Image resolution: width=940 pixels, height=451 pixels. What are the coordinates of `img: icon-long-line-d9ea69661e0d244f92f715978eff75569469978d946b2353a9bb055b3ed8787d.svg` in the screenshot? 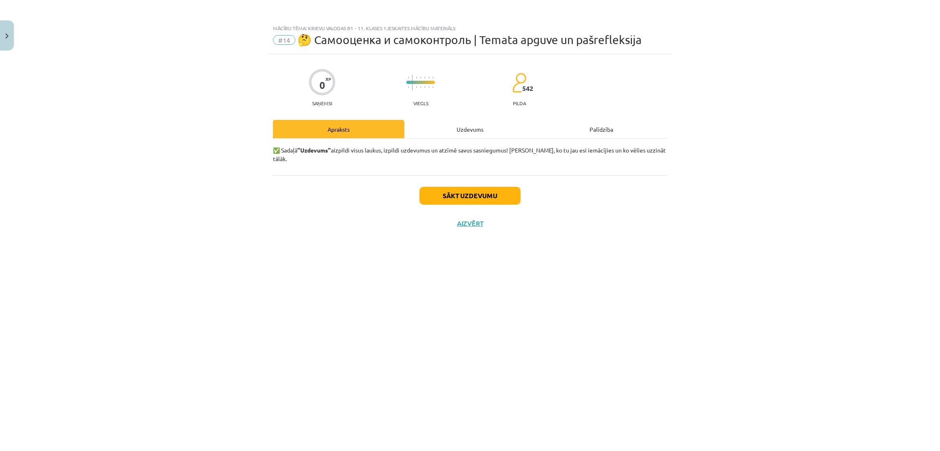 It's located at (412, 82).